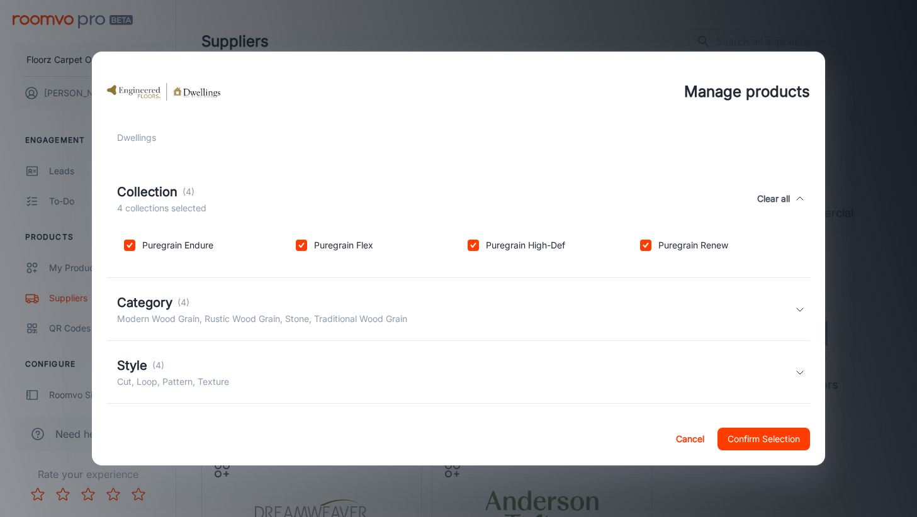 This screenshot has width=917, height=517. I want to click on img: vendor_logo_square_en-us.png, so click(164, 92).